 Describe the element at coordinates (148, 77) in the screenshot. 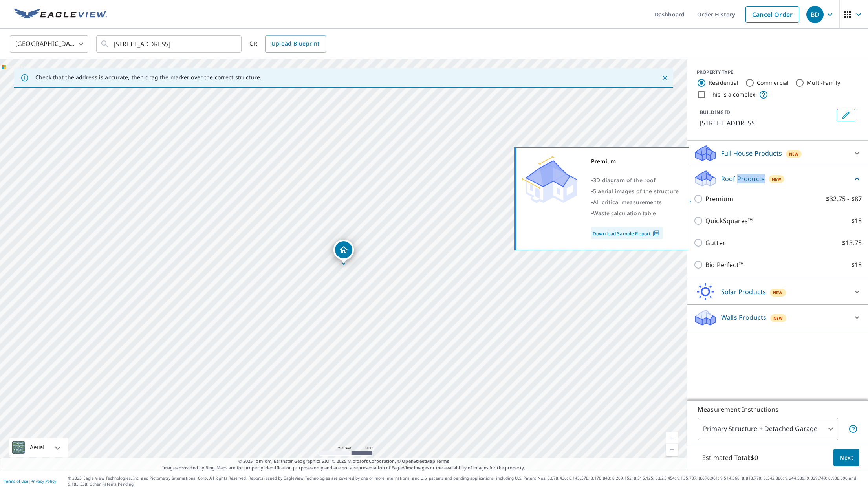

I see `p: Check that the address is accurate, then drag the marker over the correct structure.` at that location.